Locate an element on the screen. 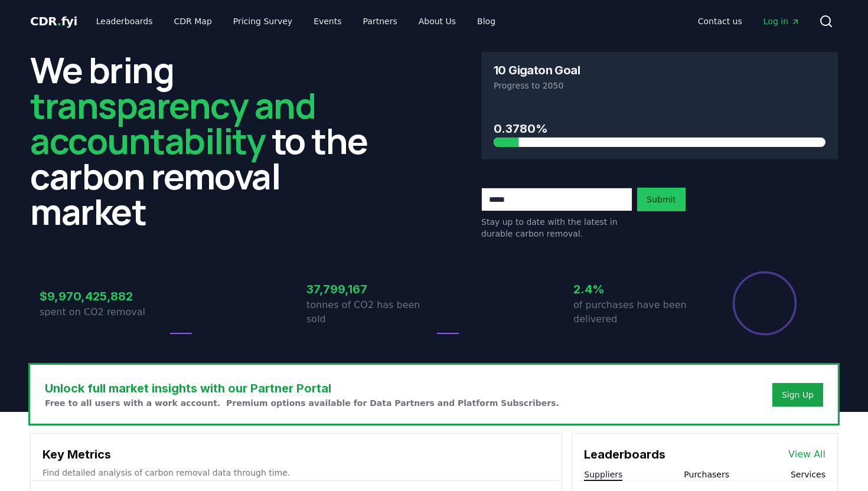 The height and width of the screenshot is (491, 868). p: Progress to 2050 is located at coordinates (660, 85).